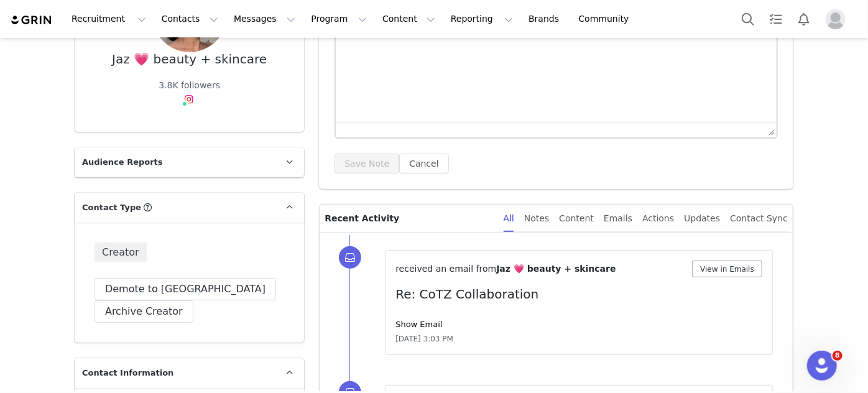 This screenshot has height=393, width=868. Describe the element at coordinates (446, 269) in the screenshot. I see `span: received an email from` at that location.